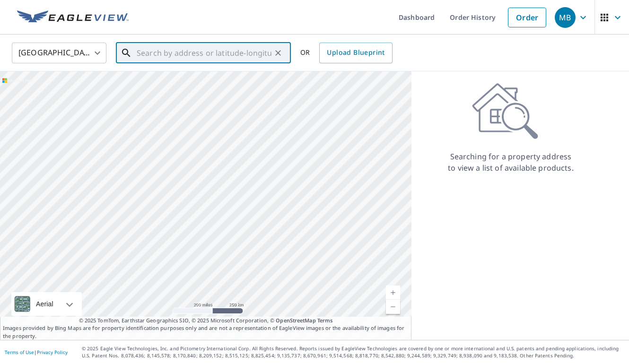  I want to click on img: EV Logo, so click(73, 17).